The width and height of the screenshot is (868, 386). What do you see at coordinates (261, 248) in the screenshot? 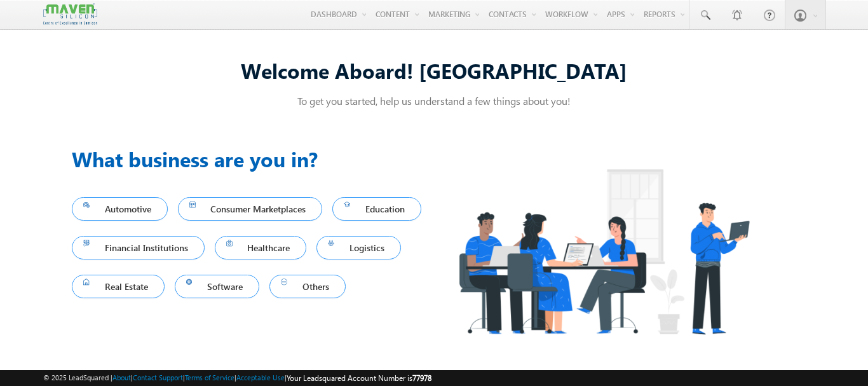
I see `span: Healthcare` at bounding box center [261, 248].